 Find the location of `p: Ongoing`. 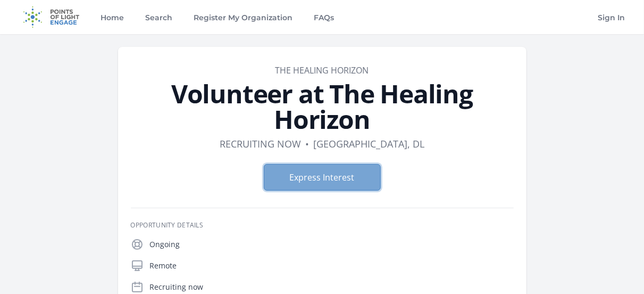

p: Ongoing is located at coordinates (332, 244).